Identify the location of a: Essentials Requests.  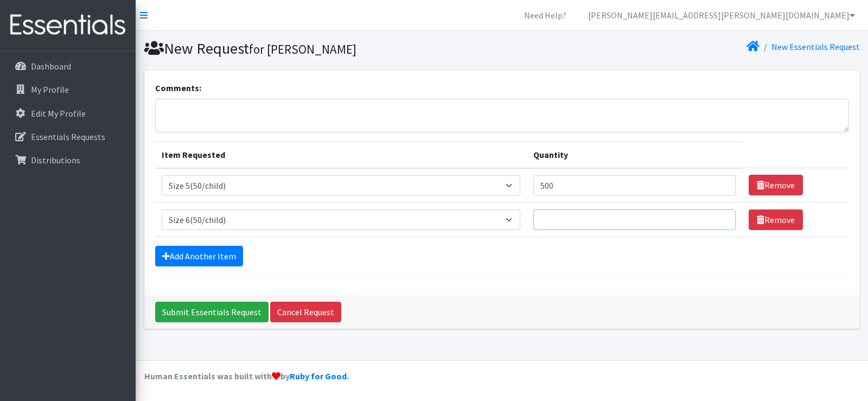
(68, 137).